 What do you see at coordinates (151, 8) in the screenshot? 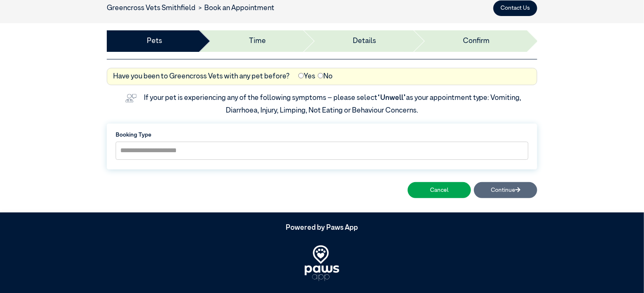
I see `a: Greencross Vets Smithfield` at bounding box center [151, 8].